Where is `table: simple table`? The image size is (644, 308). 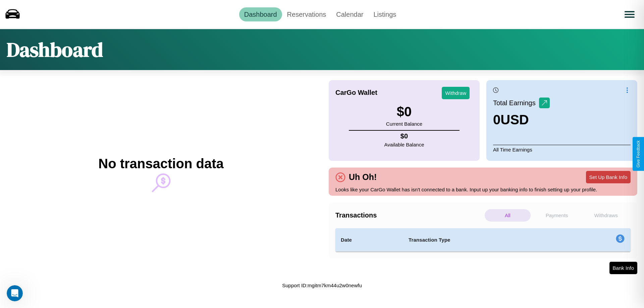
table: simple table is located at coordinates (483, 240).